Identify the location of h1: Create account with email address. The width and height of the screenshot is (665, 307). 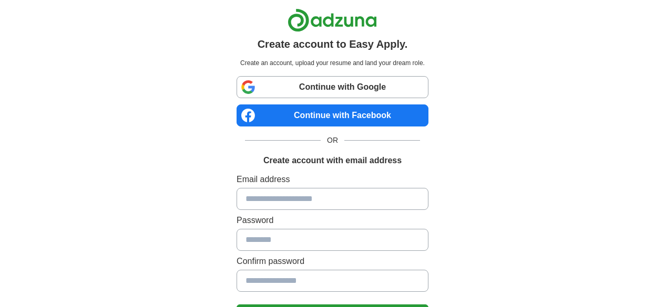
(332, 161).